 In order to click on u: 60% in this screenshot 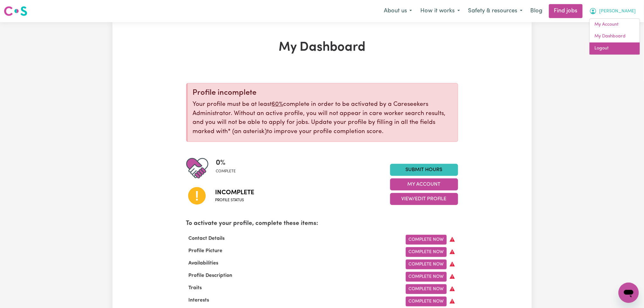, I will do `click(277, 105)`.